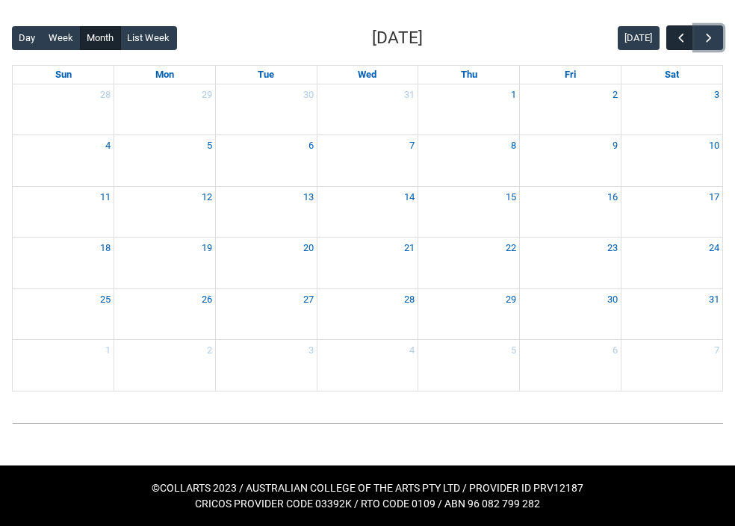 The image size is (735, 526). What do you see at coordinates (100, 38) in the screenshot?
I see `button: Month` at bounding box center [100, 38].